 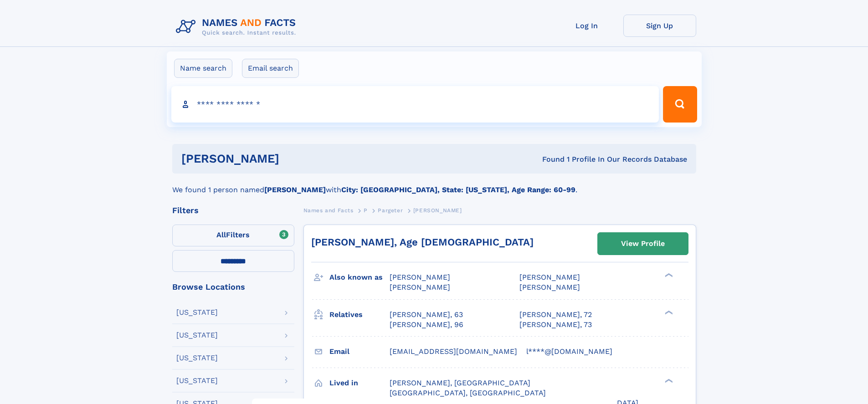 I want to click on a: P, so click(x=366, y=210).